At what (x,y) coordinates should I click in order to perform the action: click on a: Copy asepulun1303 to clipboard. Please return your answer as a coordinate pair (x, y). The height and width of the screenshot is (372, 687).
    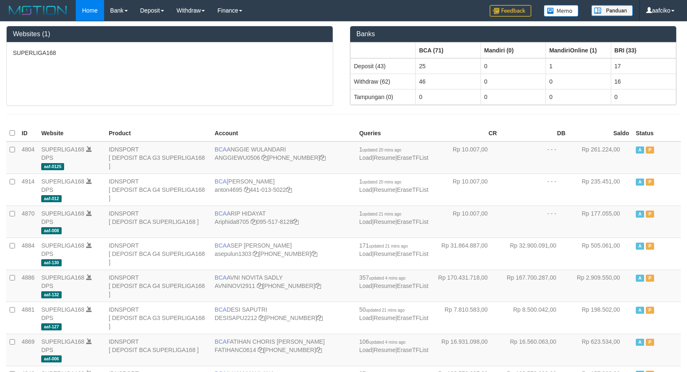
    Looking at the image, I should click on (256, 254).